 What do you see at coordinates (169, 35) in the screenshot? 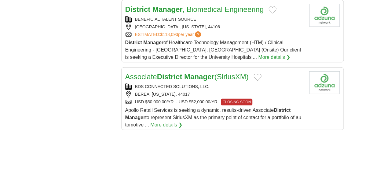
I see `span: $118,093` at bounding box center [169, 35].